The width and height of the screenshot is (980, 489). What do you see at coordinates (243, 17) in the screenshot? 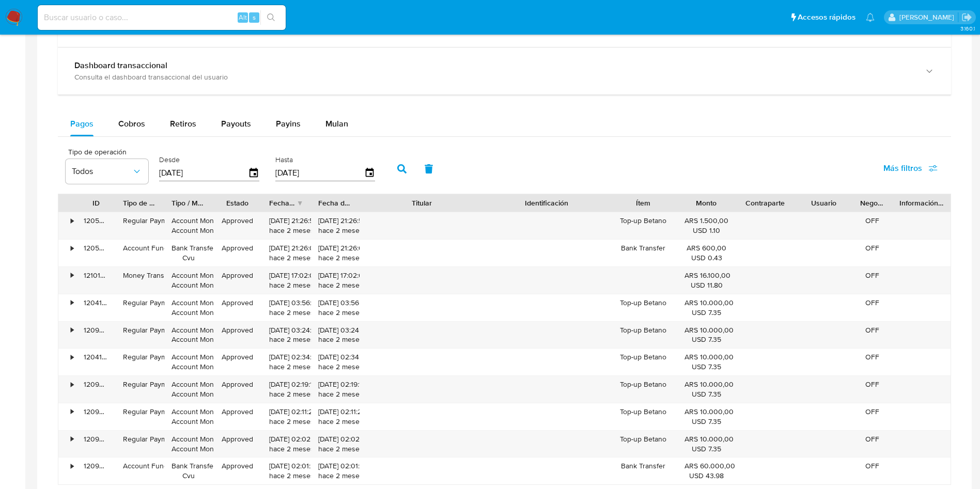
I see `span: Alt` at bounding box center [243, 17].